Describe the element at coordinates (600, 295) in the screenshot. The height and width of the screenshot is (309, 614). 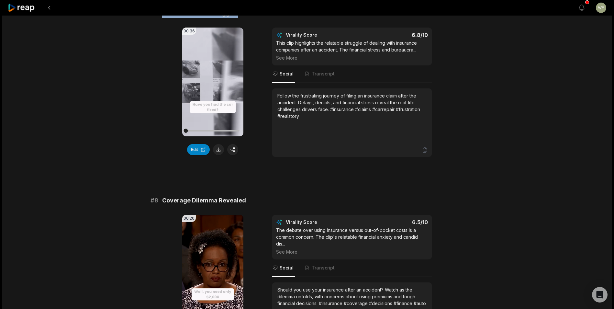
I see `div: Open Intercom Messenger` at that location.